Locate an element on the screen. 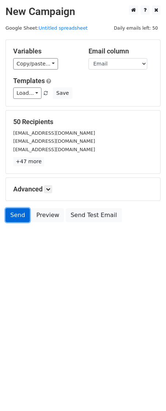  a: +47 more is located at coordinates (29, 162).